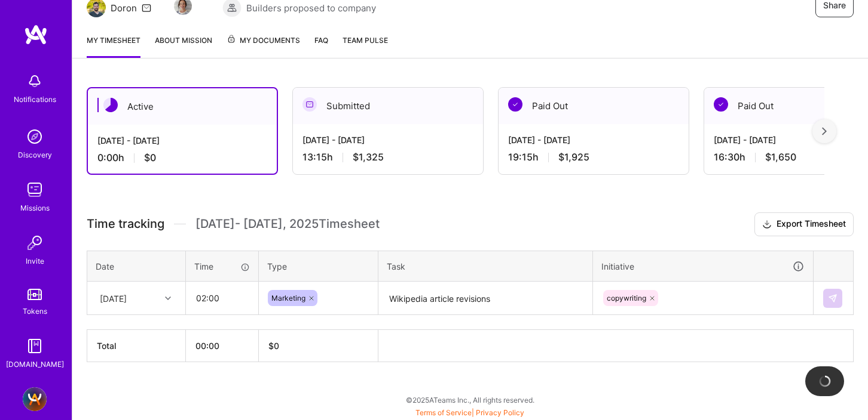 The width and height of the screenshot is (868, 420). What do you see at coordinates (126, 224) in the screenshot?
I see `span: Time tracking` at bounding box center [126, 224].